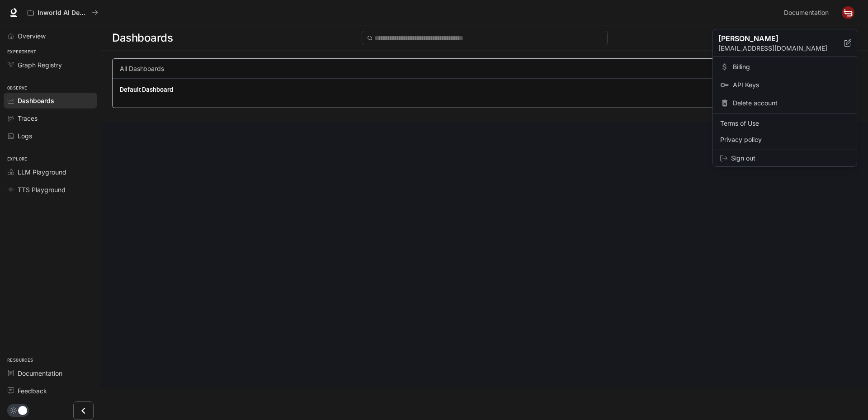 This screenshot has height=420, width=868. Describe the element at coordinates (791, 67) in the screenshot. I see `span: Billing` at that location.